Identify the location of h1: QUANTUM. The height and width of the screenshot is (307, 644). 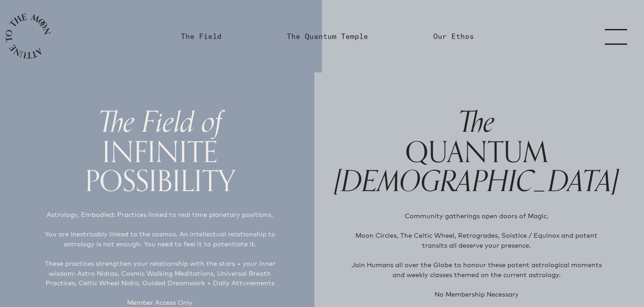
(476, 152).